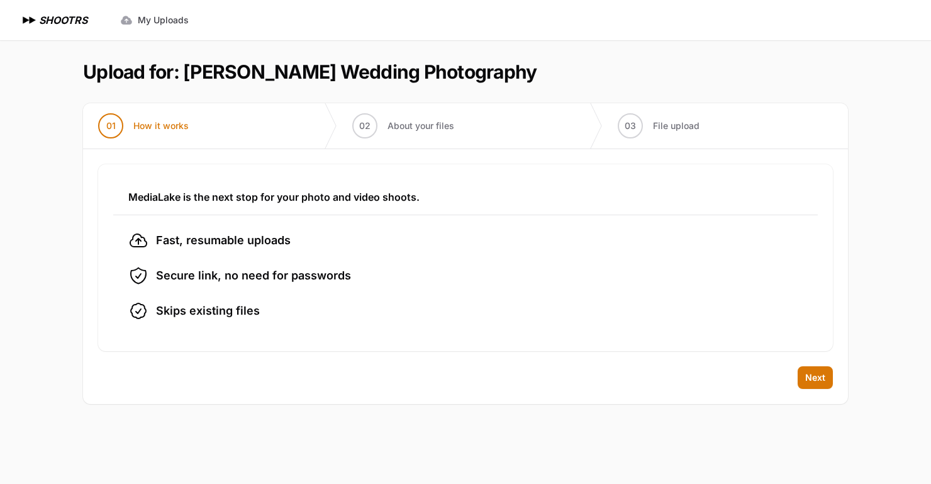  What do you see at coordinates (63, 20) in the screenshot?
I see `h1: SHOOTRS` at bounding box center [63, 20].